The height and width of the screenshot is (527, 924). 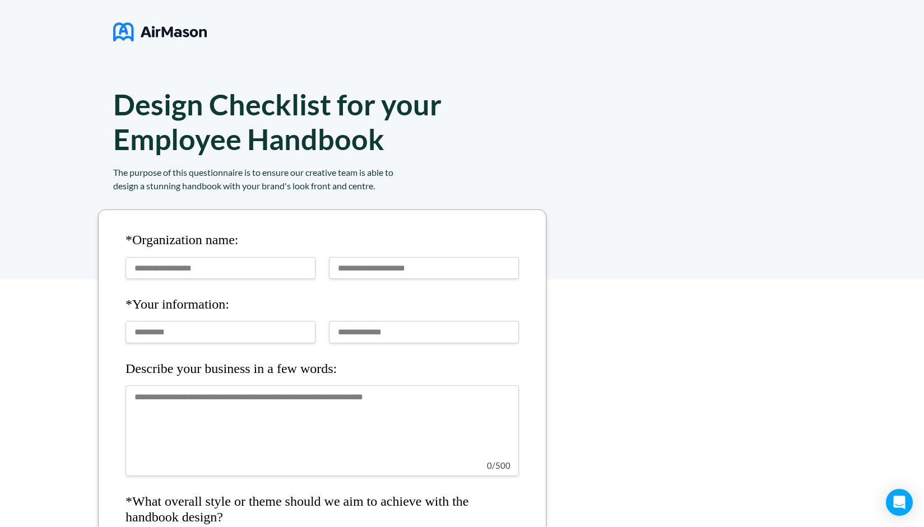 What do you see at coordinates (322, 509) in the screenshot?
I see `h4: *What overall style or theme should we aim to achieve with the handbook design?` at bounding box center [322, 509].